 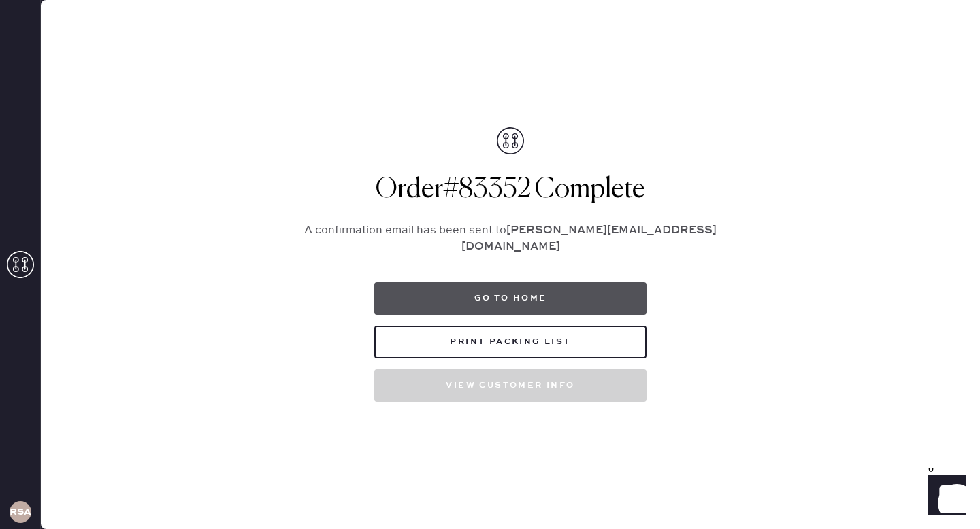 I want to click on button: Print Packing List, so click(x=511, y=342).